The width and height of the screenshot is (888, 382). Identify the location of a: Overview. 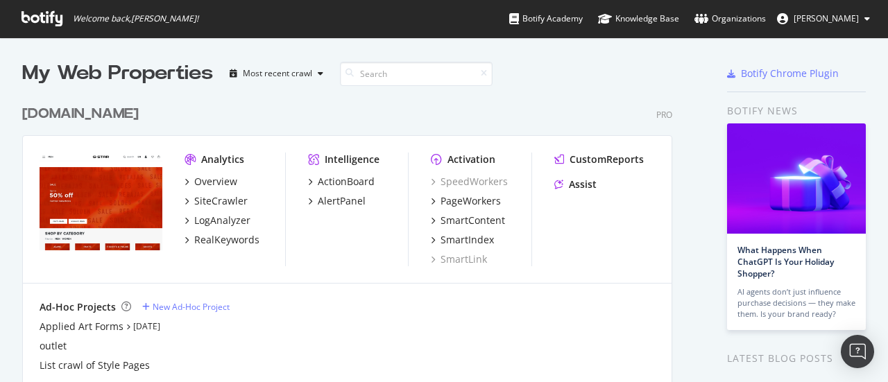
(211, 182).